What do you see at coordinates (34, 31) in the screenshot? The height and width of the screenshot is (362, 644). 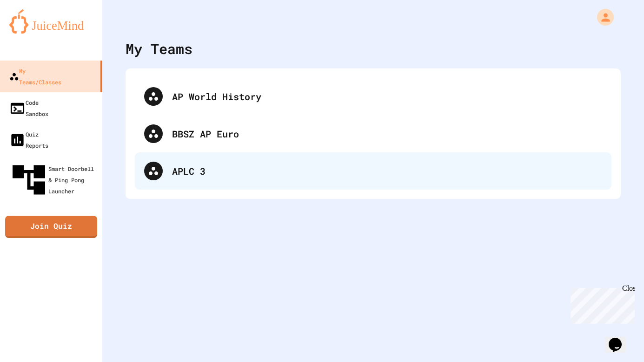 I see `div: Chat with us now!Close` at bounding box center [34, 31].